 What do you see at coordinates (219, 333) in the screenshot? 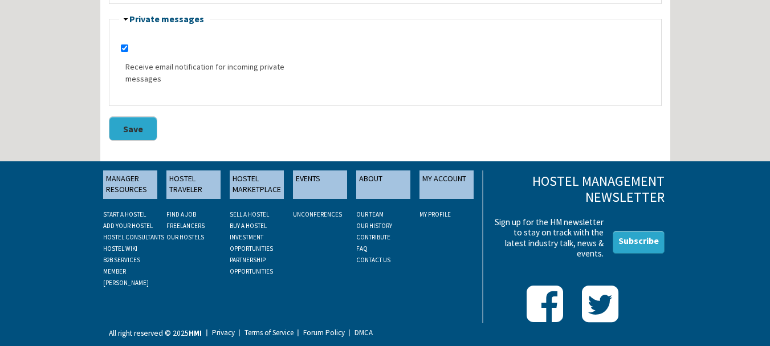
I see `a: Privacy` at bounding box center [219, 333].